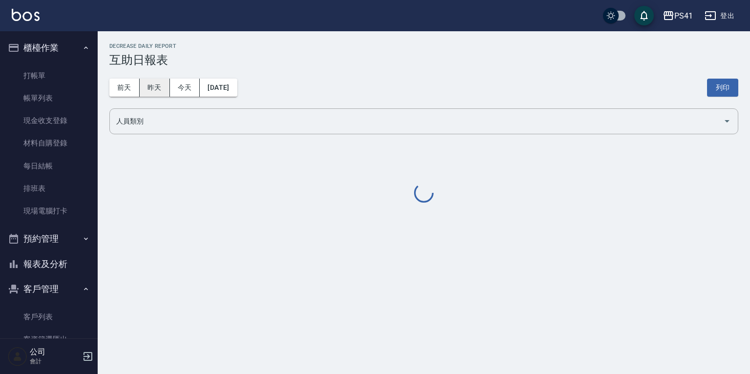 Image resolution: width=750 pixels, height=374 pixels. What do you see at coordinates (49, 317) in the screenshot?
I see `a: 客戶列表` at bounding box center [49, 317].